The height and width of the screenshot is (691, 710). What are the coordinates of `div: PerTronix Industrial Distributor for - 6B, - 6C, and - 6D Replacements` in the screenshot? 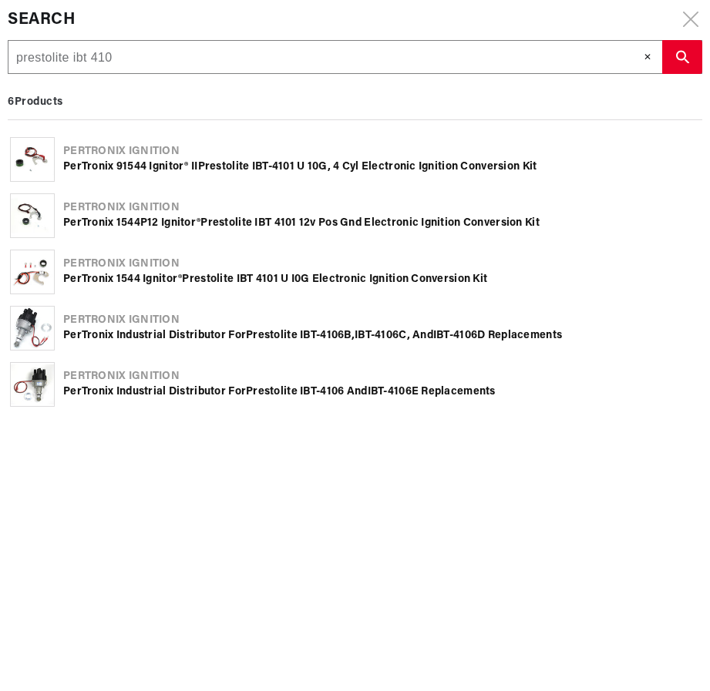 It's located at (381, 336).